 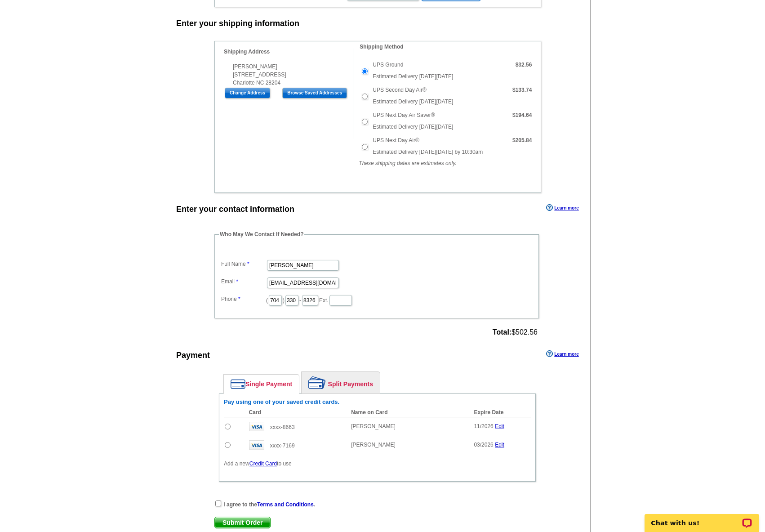 What do you see at coordinates (521, 140) in the screenshot?
I see `strong: $205.84` at bounding box center [521, 140].